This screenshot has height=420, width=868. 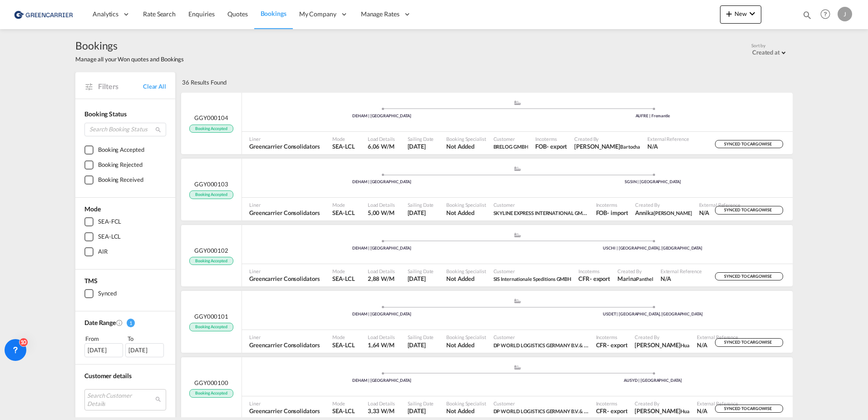 I want to click on span: 3,33 W/M, so click(x=381, y=411).